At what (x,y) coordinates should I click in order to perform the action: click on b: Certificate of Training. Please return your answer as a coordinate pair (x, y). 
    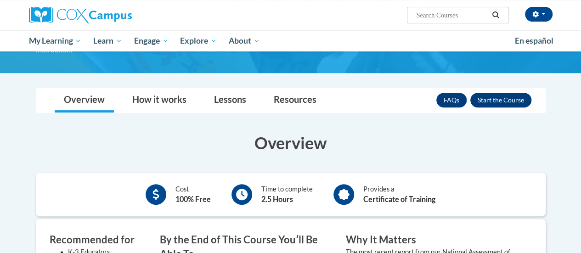
    Looking at the image, I should click on (399, 199).